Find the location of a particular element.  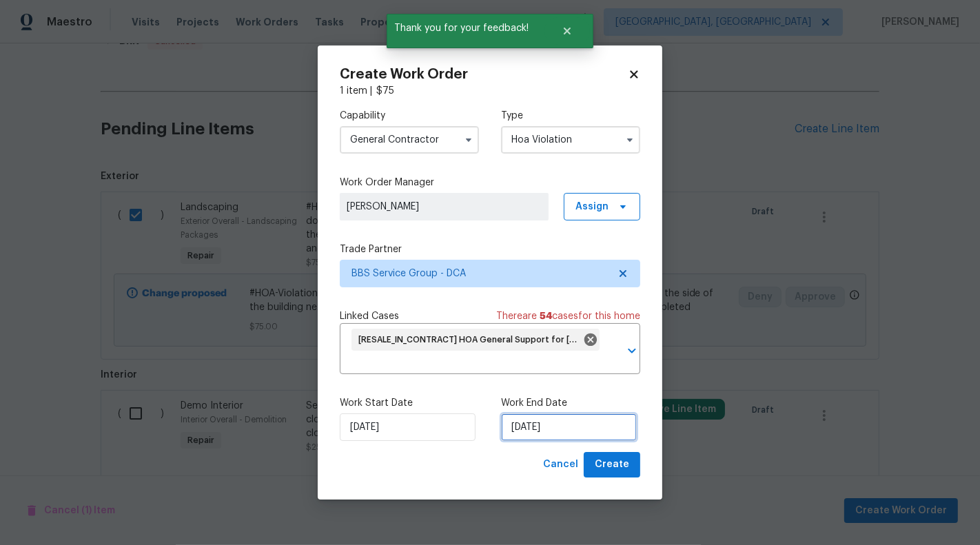

span: 54 is located at coordinates (546, 316).